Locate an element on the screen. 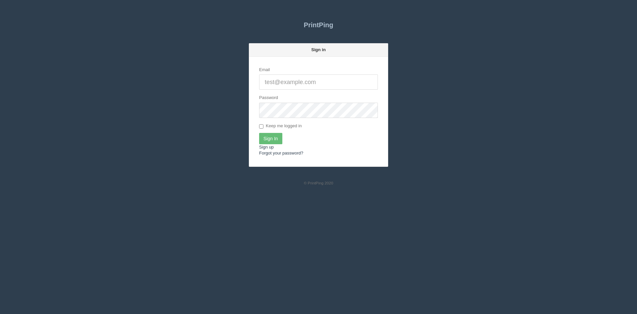 The height and width of the screenshot is (314, 637). small: © PrintPing 2020 is located at coordinates (319, 183).